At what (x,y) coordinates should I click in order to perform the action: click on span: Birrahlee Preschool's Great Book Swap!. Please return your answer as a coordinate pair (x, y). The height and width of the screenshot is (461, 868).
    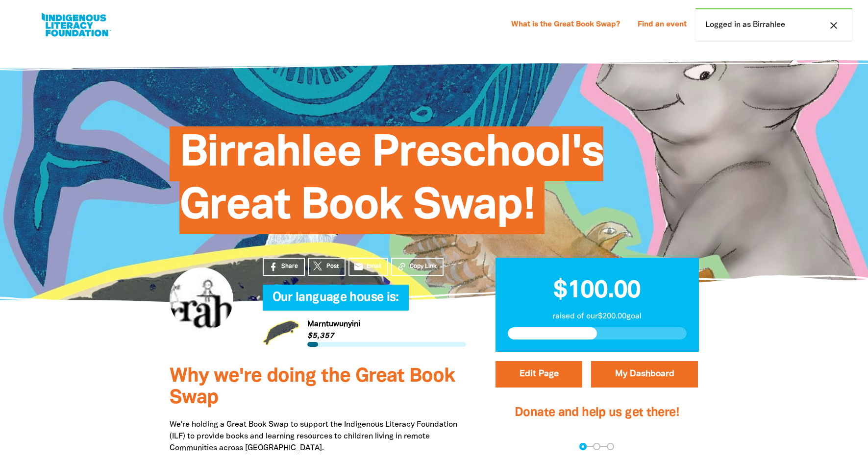
    Looking at the image, I should click on (391, 184).